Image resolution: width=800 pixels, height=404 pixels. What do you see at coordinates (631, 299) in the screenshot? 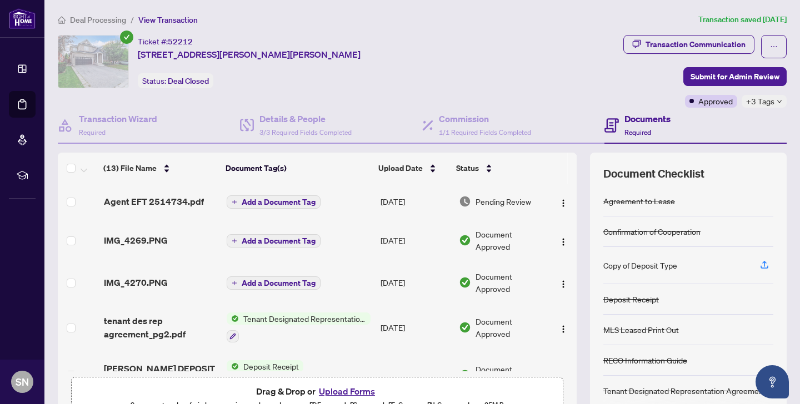
I see `div: Deposit Receipt` at bounding box center [631, 299].